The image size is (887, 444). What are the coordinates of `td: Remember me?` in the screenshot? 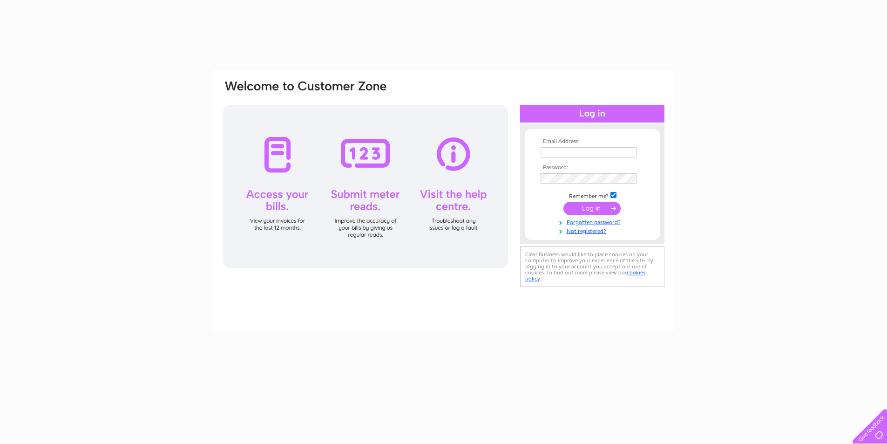 It's located at (592, 195).